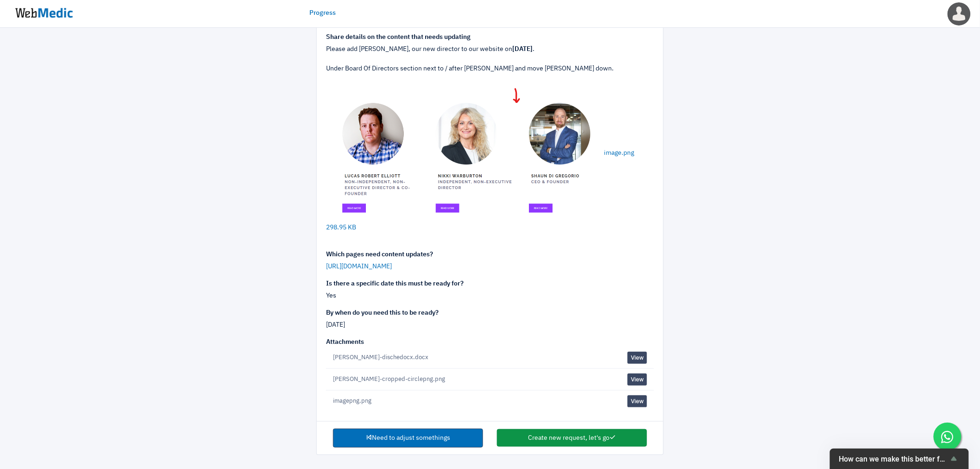 Image resolution: width=980 pixels, height=469 pixels. Describe the element at coordinates (465, 153) in the screenshot. I see `img: task-upload-1756438069.png` at that location.